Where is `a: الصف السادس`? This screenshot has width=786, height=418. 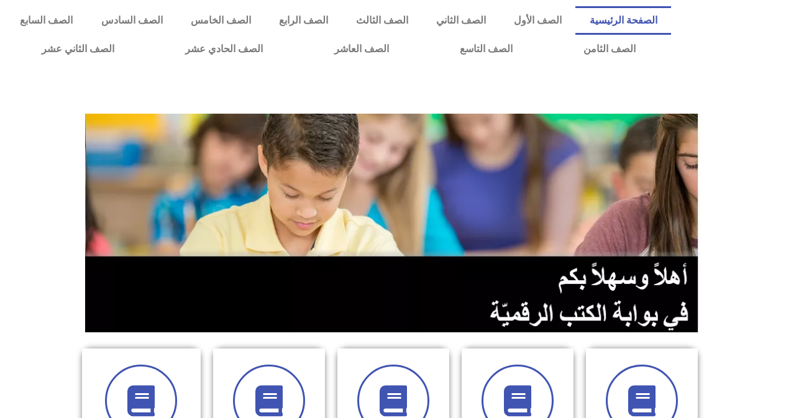 a: الصف السادس is located at coordinates (132, 21).